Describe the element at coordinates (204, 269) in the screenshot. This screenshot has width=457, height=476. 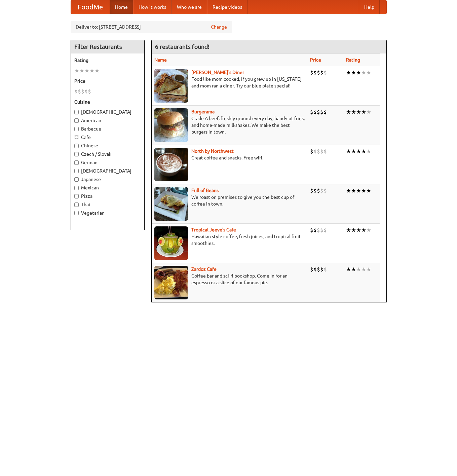
I see `b: Zardoz Cafe` at that location.